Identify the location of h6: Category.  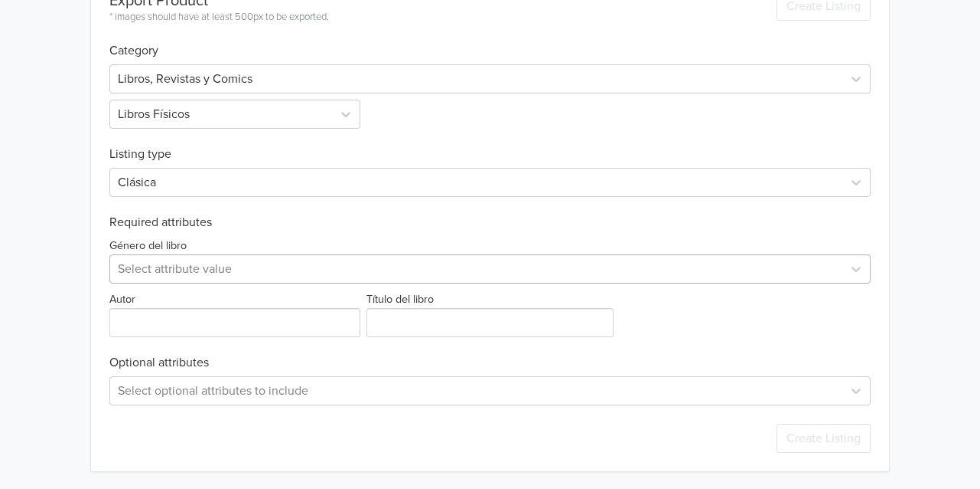
(490, 41).